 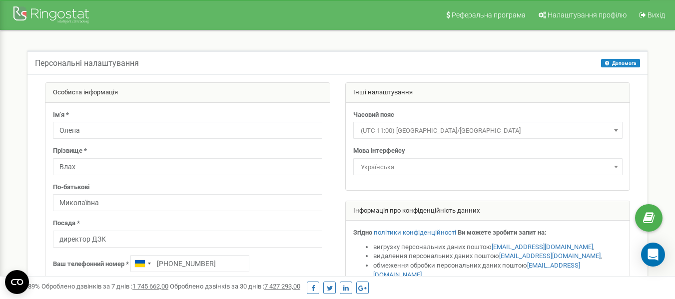 What do you see at coordinates (498, 247) in the screenshot?
I see `li: вигрузку персональних даних поштою ,` at bounding box center [498, 247].